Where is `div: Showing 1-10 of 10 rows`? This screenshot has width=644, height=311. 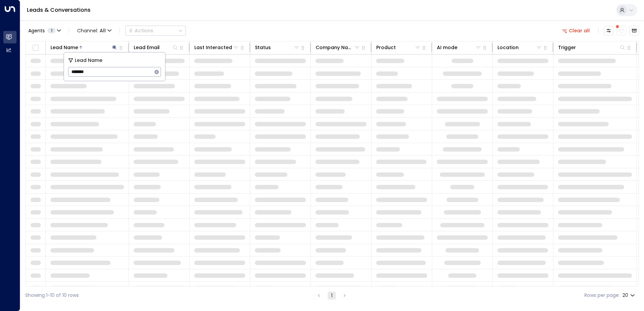
div: Showing 1-10 of 10 rows is located at coordinates (52, 296).